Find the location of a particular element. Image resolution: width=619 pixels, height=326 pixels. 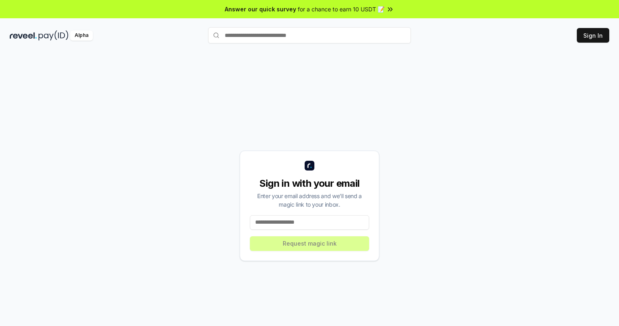

span: for a chance to earn 10 USDT 📝 is located at coordinates (341, 9).